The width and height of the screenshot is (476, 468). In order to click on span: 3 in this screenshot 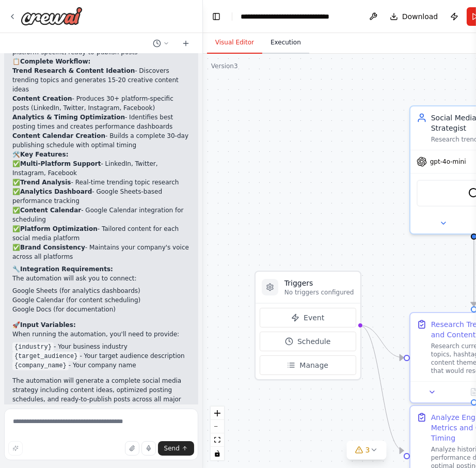, I will do `click(368, 450)`.